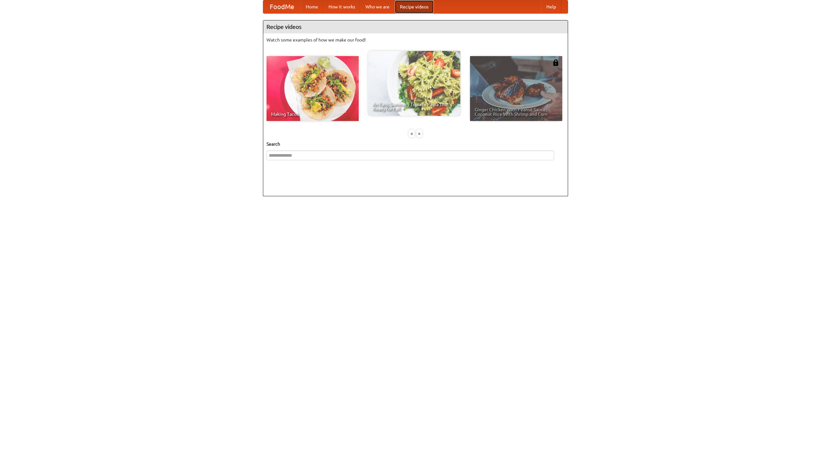 The height and width of the screenshot is (459, 831). What do you see at coordinates (313, 89) in the screenshot?
I see `a: Making Tacos` at bounding box center [313, 89].